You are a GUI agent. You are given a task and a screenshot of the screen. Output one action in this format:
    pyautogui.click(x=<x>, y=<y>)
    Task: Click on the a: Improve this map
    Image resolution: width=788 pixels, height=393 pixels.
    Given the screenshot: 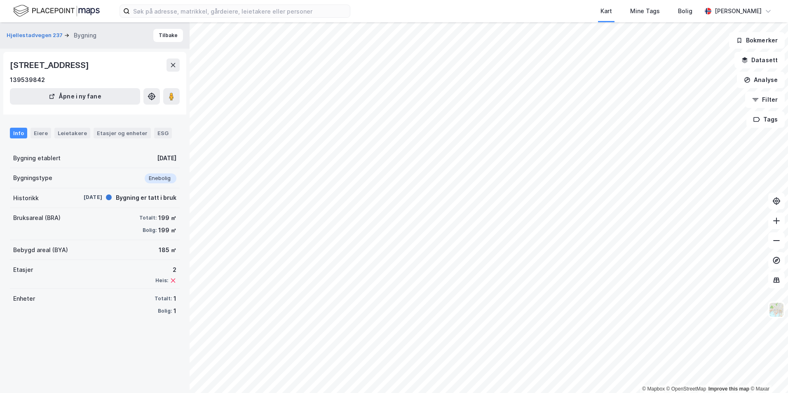 What is the action you would take?
    pyautogui.click(x=728, y=389)
    